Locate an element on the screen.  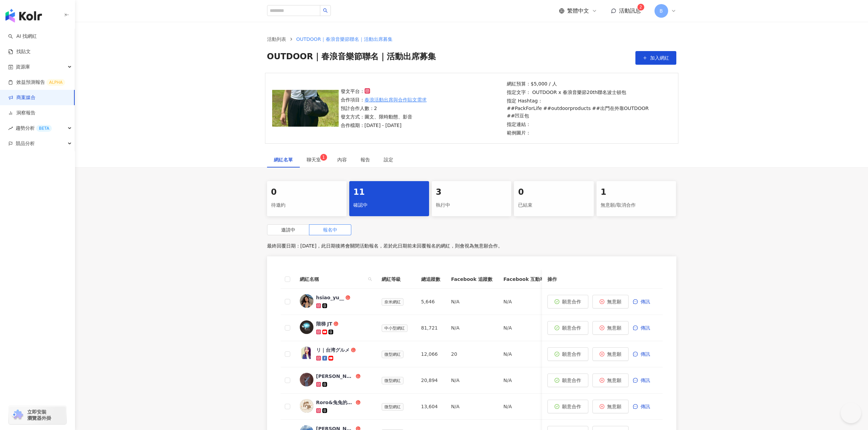
div: 階梯 JT is located at coordinates (324, 324).